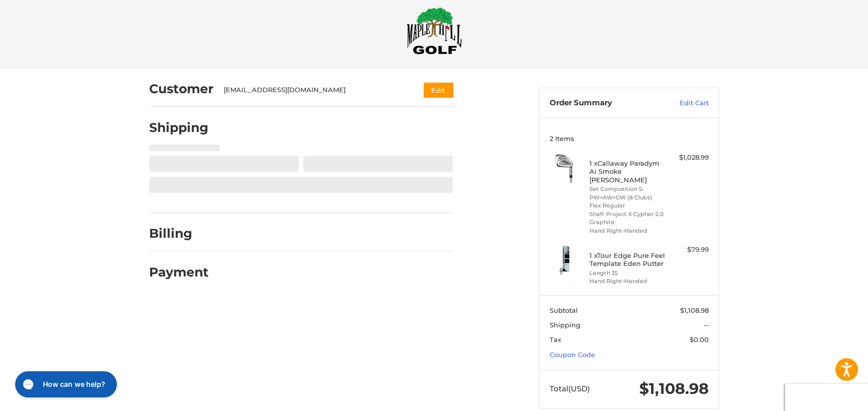  I want to click on h1: How can we help?, so click(64, 17).